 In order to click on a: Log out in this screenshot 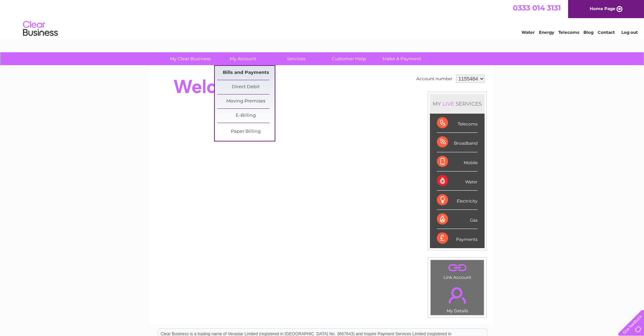, I will do `click(630, 32)`.